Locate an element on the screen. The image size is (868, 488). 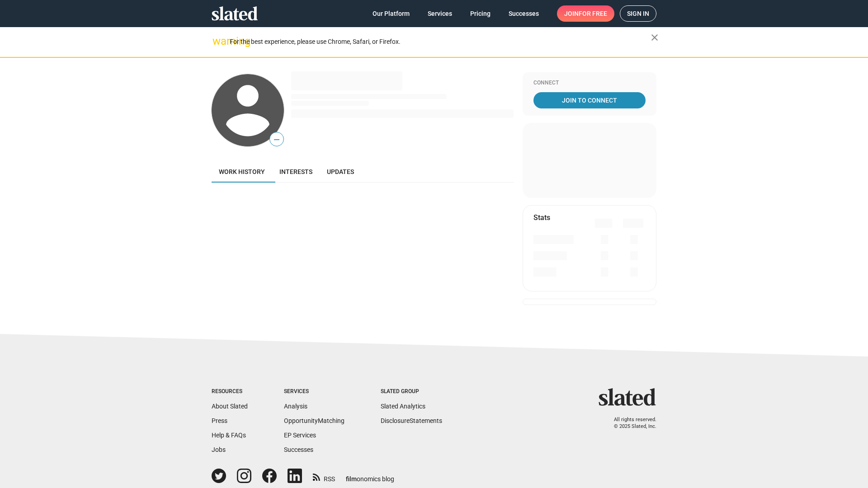
a: OpportunityMatching is located at coordinates (314, 421).